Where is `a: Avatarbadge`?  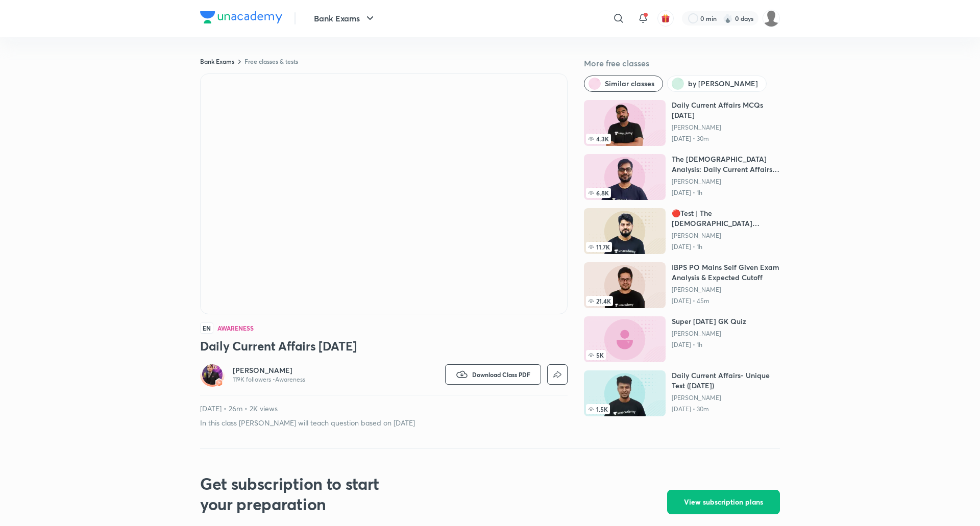 a: Avatarbadge is located at coordinates (212, 375).